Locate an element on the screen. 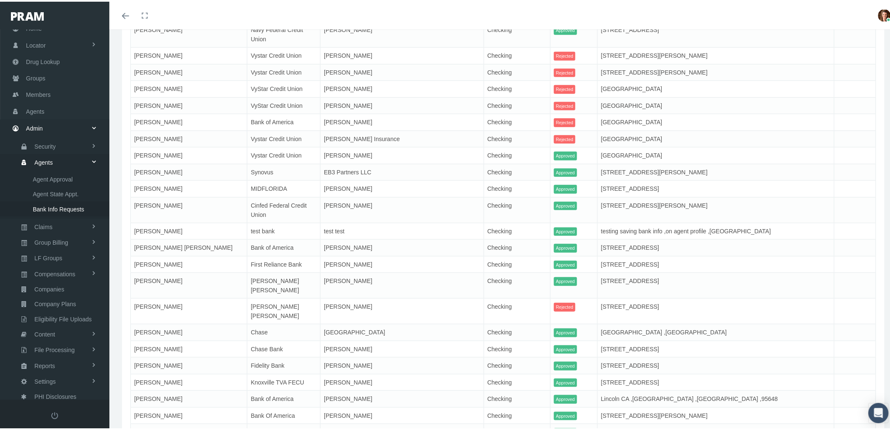  td: Knoxville TVA FECU is located at coordinates (284, 380).